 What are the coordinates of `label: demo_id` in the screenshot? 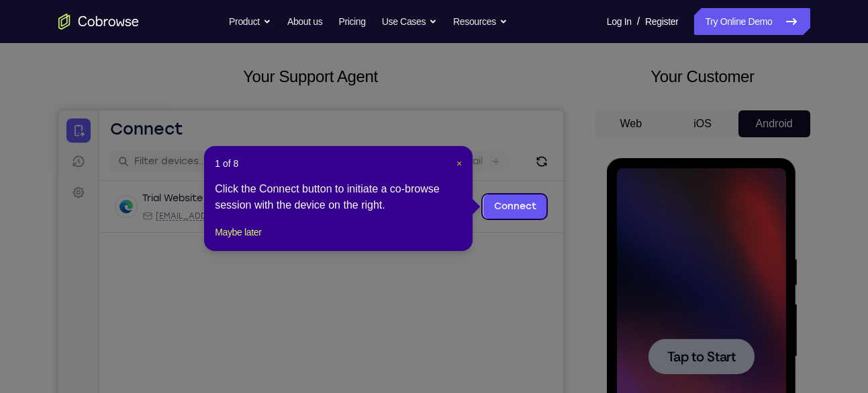 It's located at (287, 51).